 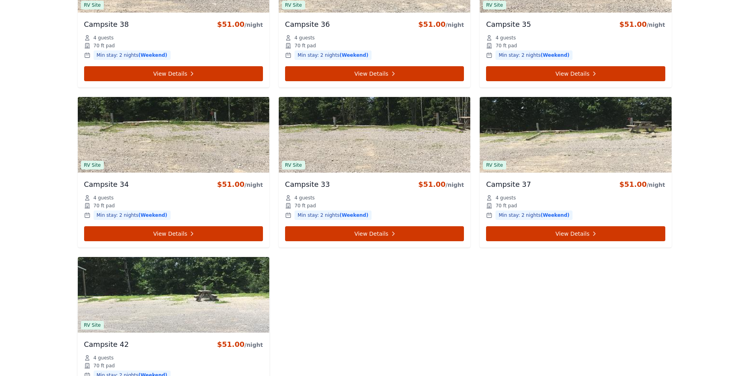 I want to click on h3: Campsite 38, so click(x=107, y=24).